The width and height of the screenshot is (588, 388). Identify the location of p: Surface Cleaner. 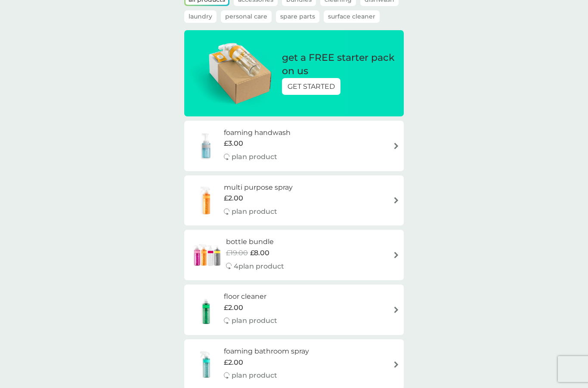
(352, 17).